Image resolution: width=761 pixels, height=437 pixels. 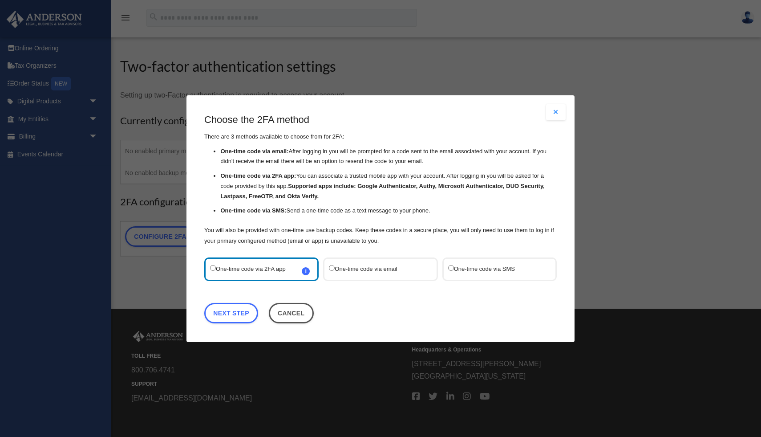 I want to click on li: You can associate a trusted mobile app with your account. After logging in you will be asked for ..., so click(x=389, y=186).